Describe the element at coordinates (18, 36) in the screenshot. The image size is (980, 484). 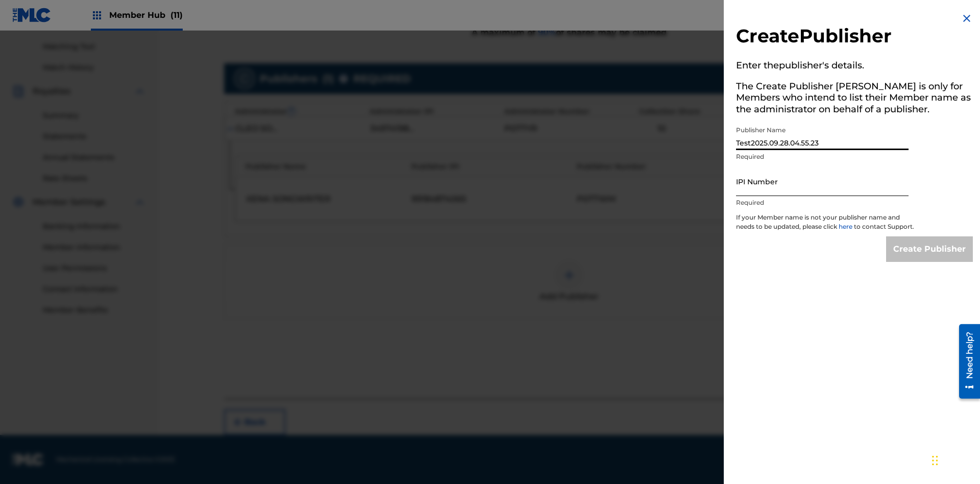
I see `div: Need help?` at that location.